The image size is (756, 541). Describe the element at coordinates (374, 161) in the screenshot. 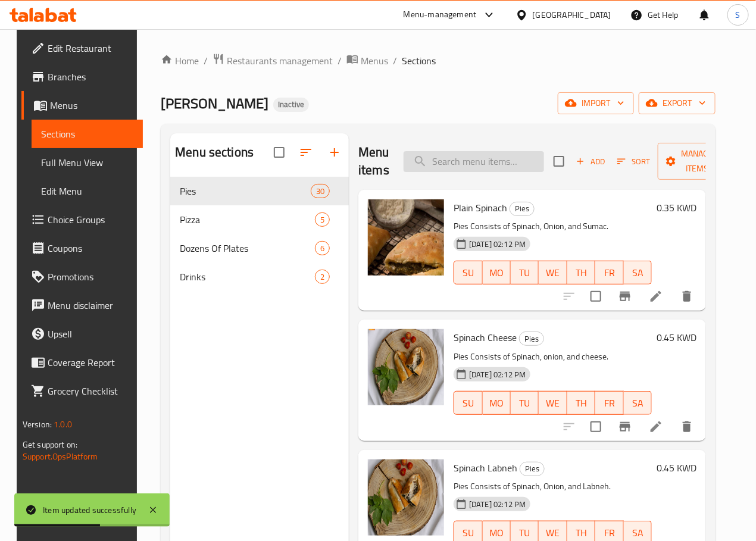

I see `h2: Menu items` at that location.